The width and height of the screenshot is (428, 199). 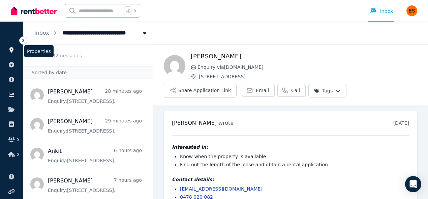 I want to click on div: Sorted by date, so click(x=88, y=73).